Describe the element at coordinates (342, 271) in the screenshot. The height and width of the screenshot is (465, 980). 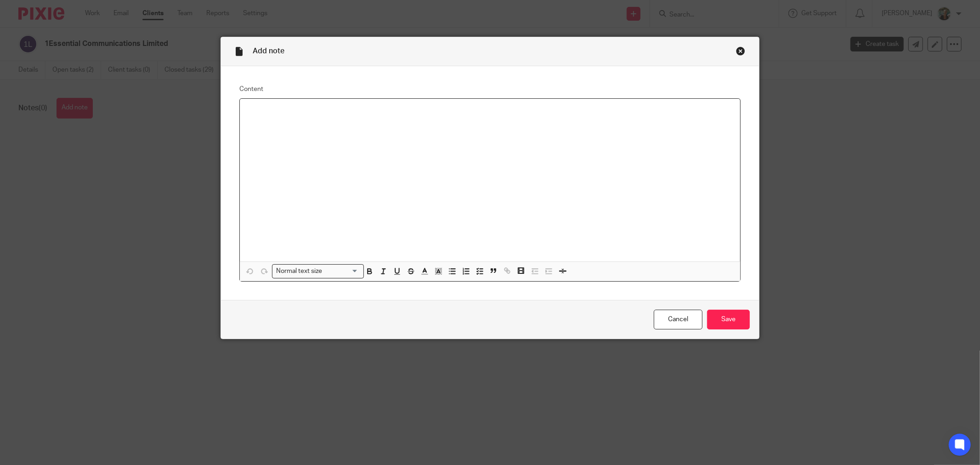
I see `input: Search for option` at that location.